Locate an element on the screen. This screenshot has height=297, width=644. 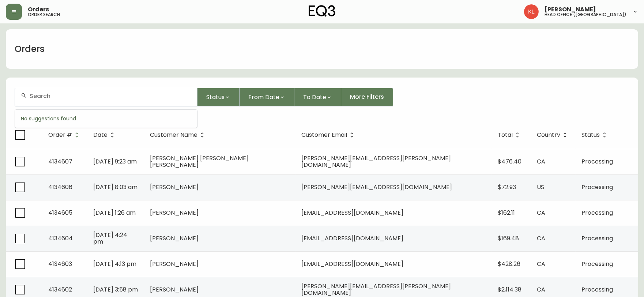
button: From Date is located at coordinates (267, 97).